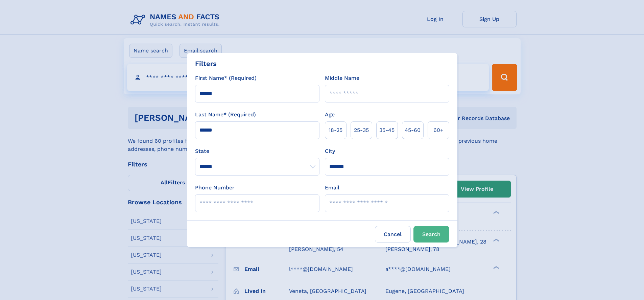 The height and width of the screenshot is (300, 644). What do you see at coordinates (336, 130) in the screenshot?
I see `span: 18‑25` at bounding box center [336, 130].